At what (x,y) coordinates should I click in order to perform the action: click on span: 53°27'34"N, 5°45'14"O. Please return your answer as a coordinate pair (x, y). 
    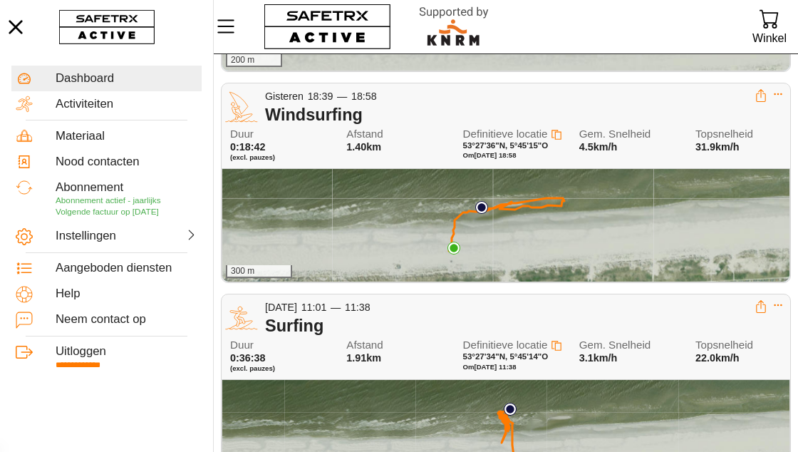
    Looking at the image, I should click on (506, 356).